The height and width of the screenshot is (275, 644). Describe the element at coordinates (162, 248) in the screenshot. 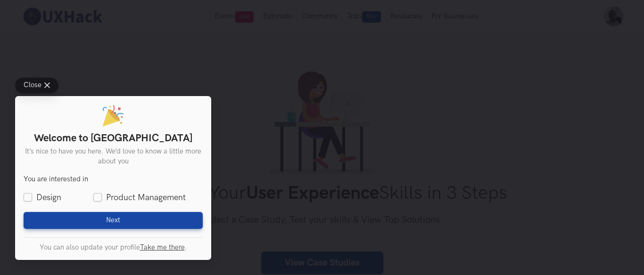

I see `a: Take me there` at that location.